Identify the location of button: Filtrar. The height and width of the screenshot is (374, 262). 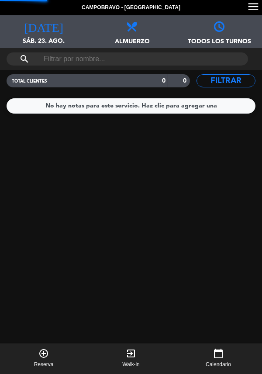
(226, 81).